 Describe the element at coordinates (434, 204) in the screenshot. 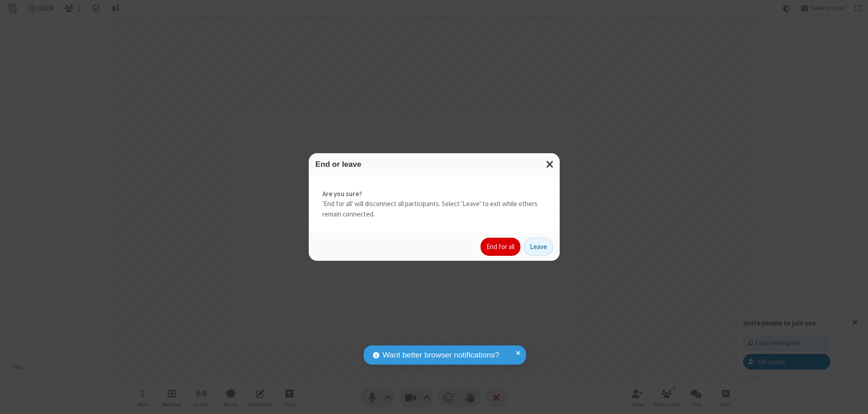

I see `div: 'End for all' will disconnect all participants. Select 'Leave' to exit while others remain connec...` at that location.